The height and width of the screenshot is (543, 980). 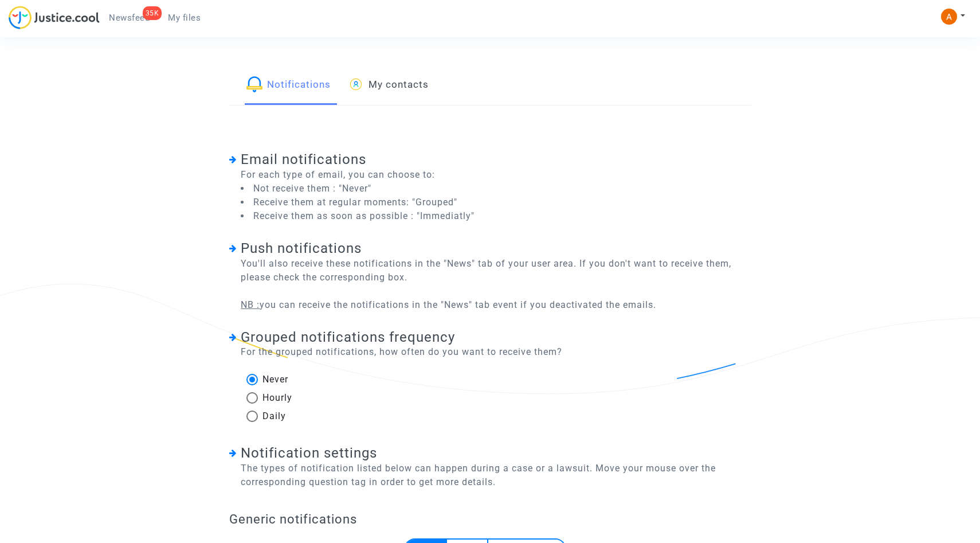 I want to click on span: Notification settings, so click(x=309, y=453).